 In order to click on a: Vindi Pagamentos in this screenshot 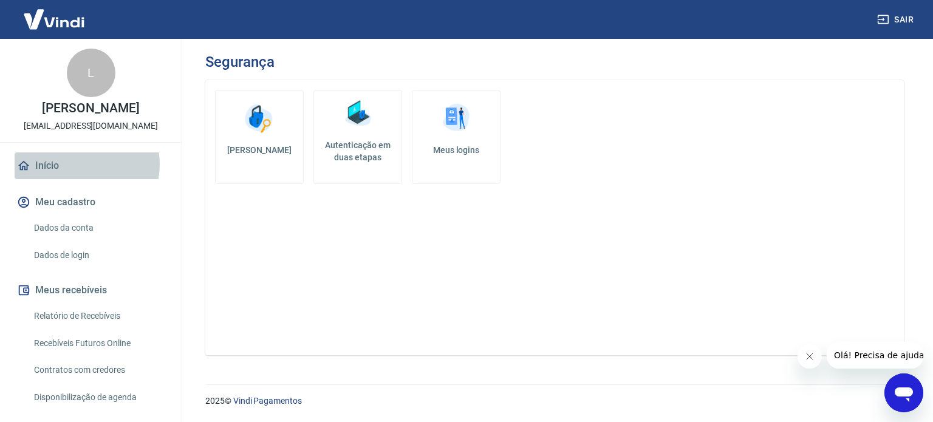, I will do `click(267, 401)`.